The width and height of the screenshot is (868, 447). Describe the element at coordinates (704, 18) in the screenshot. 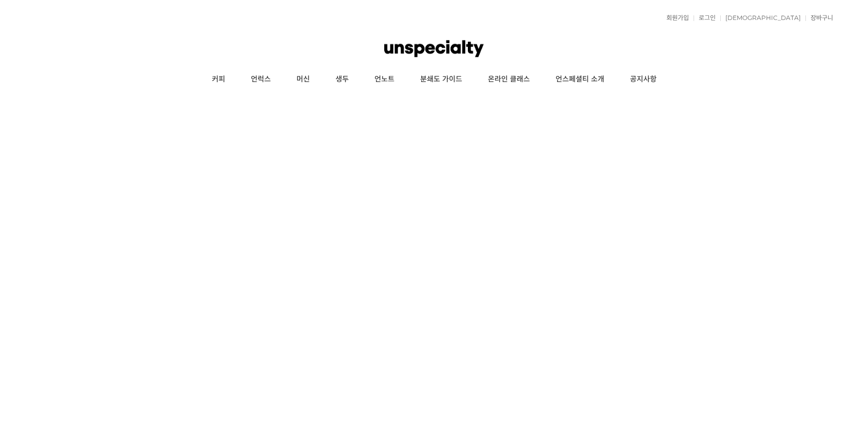

I see `a: 로그인` at that location.